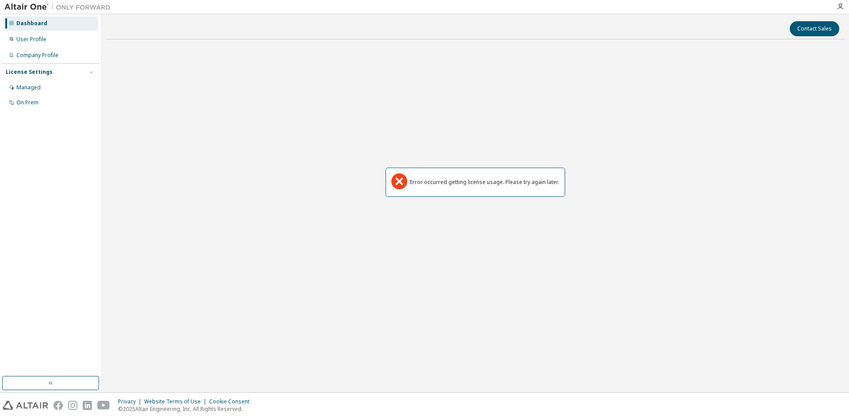  I want to click on img: facebook.svg, so click(58, 405).